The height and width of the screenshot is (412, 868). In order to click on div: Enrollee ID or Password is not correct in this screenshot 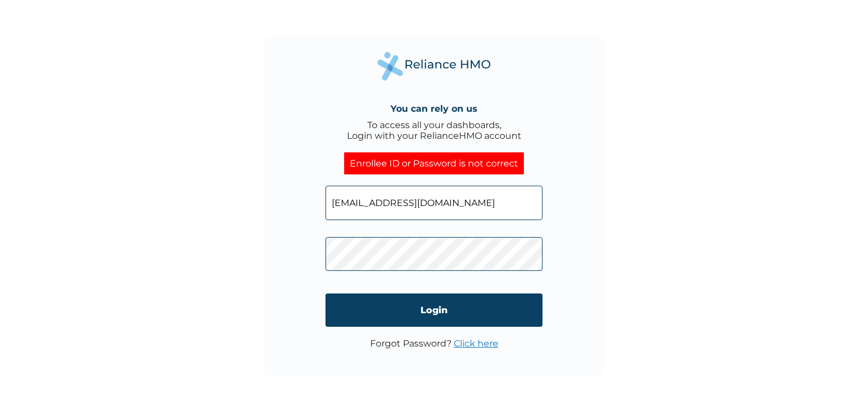, I will do `click(434, 163)`.